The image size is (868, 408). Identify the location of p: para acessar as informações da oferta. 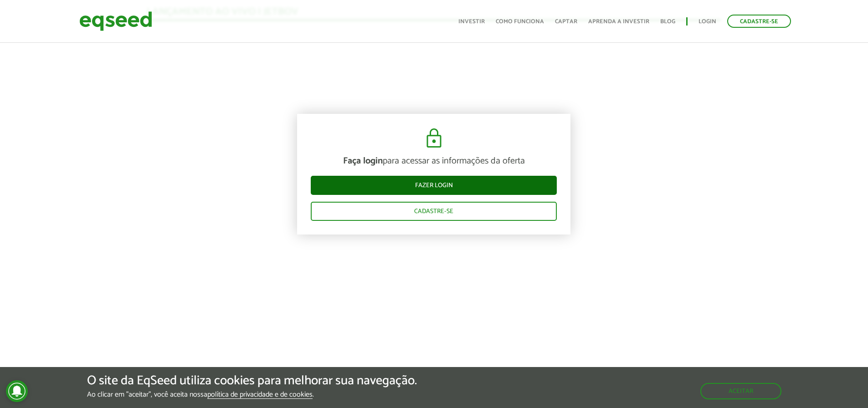
(434, 161).